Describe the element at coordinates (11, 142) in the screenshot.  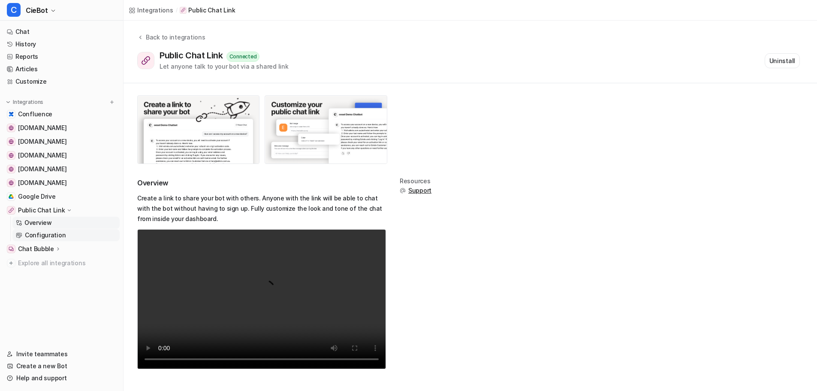
I see `img: cieblink.com` at that location.